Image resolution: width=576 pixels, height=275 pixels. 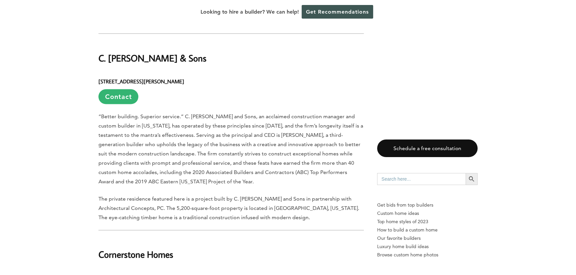 What do you see at coordinates (427, 205) in the screenshot?
I see `p: Get bids from top builders` at bounding box center [427, 205].